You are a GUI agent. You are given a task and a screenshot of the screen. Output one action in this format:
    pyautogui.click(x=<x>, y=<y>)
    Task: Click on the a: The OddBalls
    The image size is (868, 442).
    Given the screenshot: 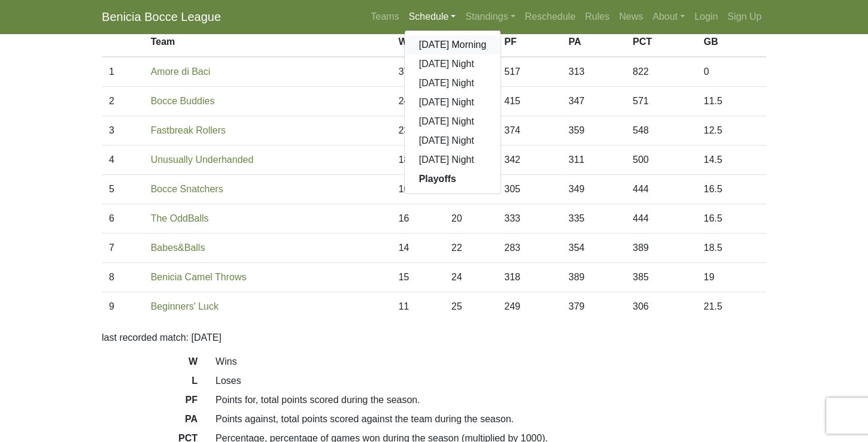 What is the action you would take?
    pyautogui.click(x=179, y=218)
    